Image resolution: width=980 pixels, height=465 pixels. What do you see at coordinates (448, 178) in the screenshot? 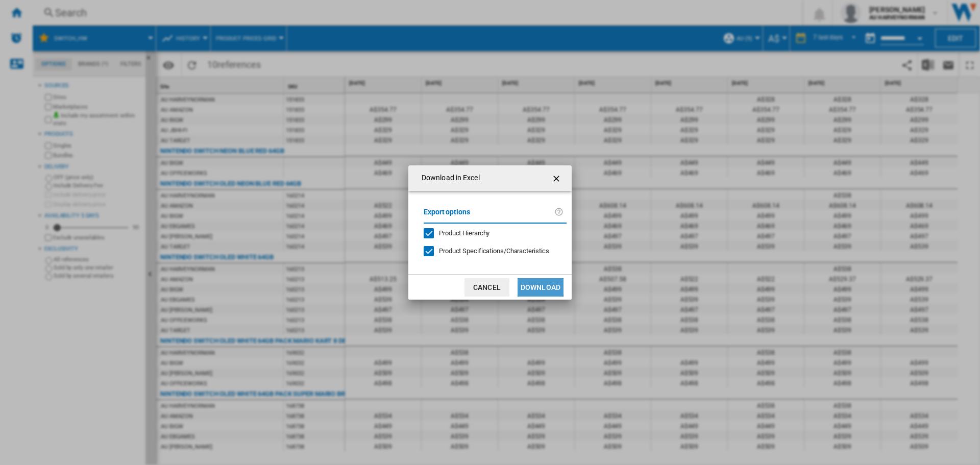
I see `h4: Download in Excel` at bounding box center [448, 178].